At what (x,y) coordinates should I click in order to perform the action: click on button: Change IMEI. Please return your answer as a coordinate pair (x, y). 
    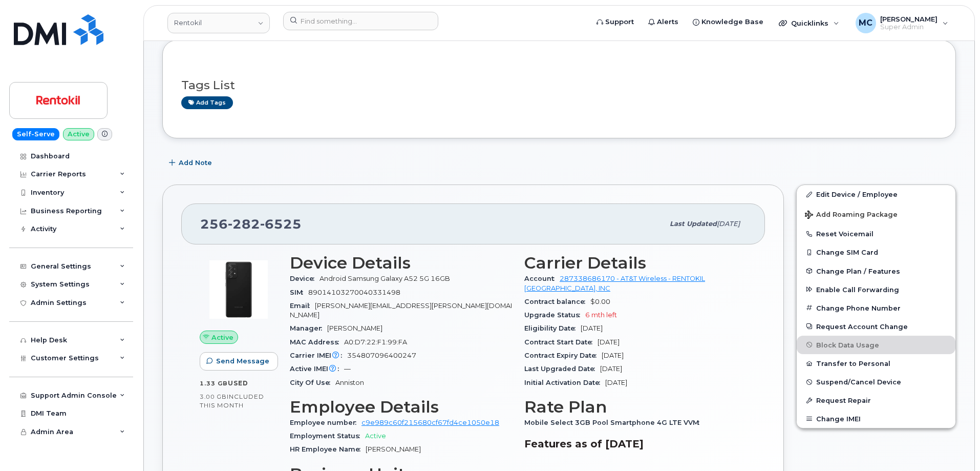
    Looking at the image, I should click on (876, 419).